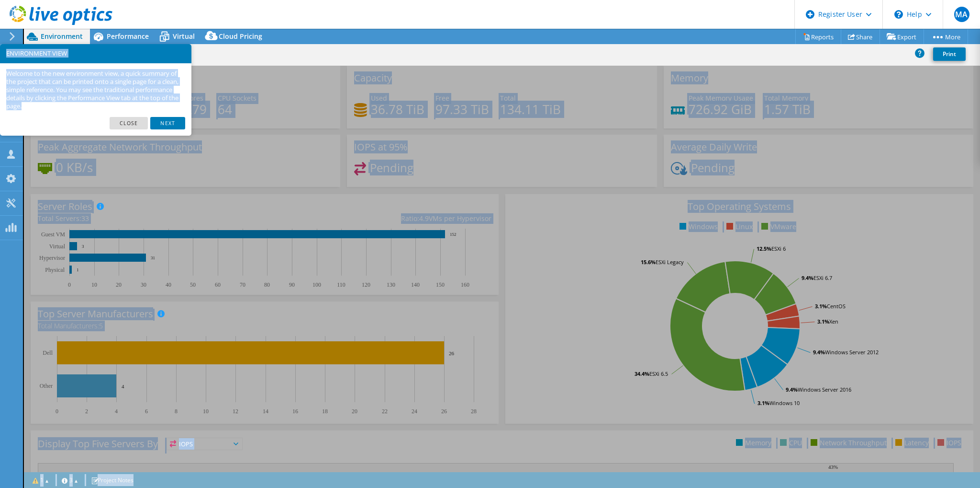 This screenshot has width=980, height=488. I want to click on svg: \n, so click(899, 14).